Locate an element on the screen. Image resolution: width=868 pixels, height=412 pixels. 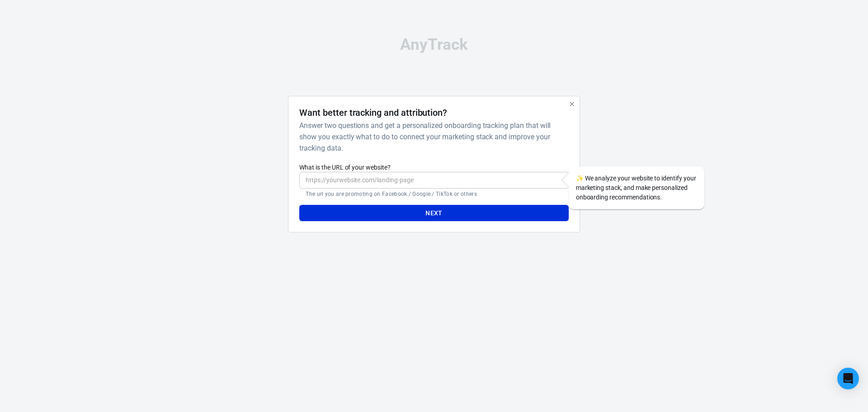
div: Open Intercom Messenger is located at coordinates (848, 378).